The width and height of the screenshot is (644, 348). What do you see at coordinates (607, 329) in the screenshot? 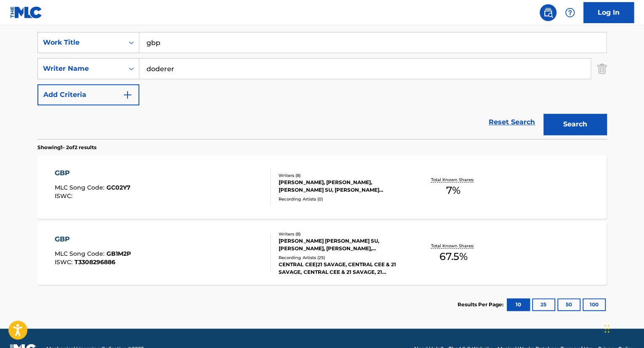
I see `div: Drag` at bounding box center [607, 329].